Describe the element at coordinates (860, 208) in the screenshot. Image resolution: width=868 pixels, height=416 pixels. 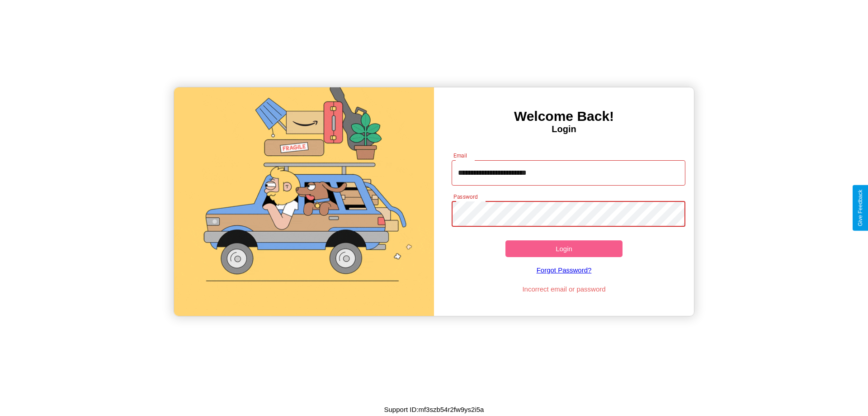
I see `div: Give Feedback` at that location.